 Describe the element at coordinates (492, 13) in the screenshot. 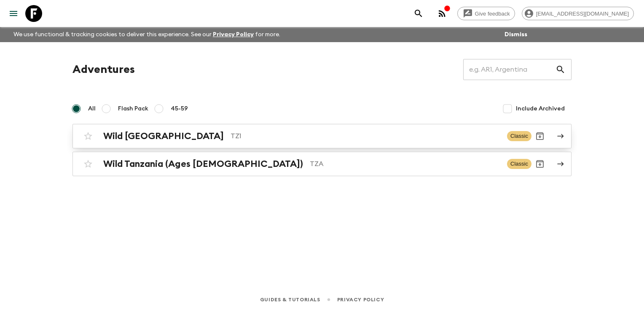

I see `span: Give feedback` at that location.